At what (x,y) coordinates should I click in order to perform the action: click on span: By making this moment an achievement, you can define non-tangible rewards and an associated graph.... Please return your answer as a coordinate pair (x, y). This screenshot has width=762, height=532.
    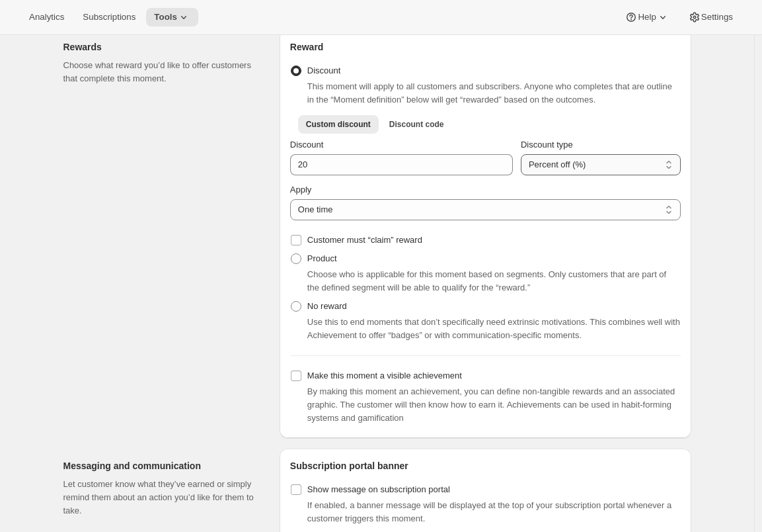
    Looking at the image, I should click on (492, 404).